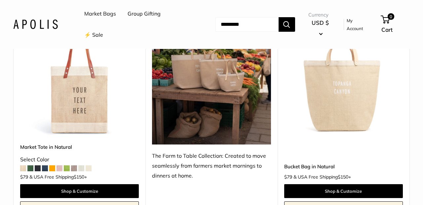  I want to click on span: Cart, so click(387, 29).